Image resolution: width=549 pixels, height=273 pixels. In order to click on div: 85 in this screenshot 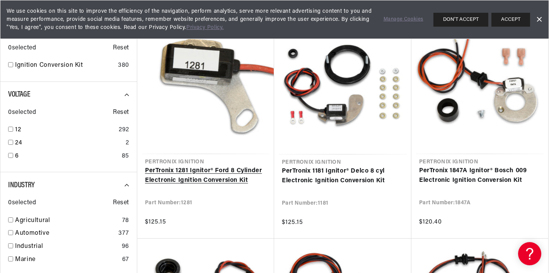, I will do `click(125, 157)`.